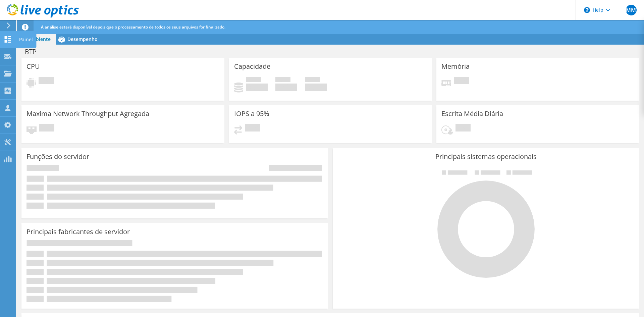  I want to click on h3: Memória, so click(455, 67).